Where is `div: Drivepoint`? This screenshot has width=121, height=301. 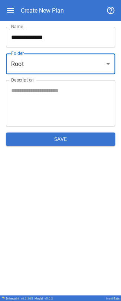
div: Drivepoint is located at coordinates (19, 298).